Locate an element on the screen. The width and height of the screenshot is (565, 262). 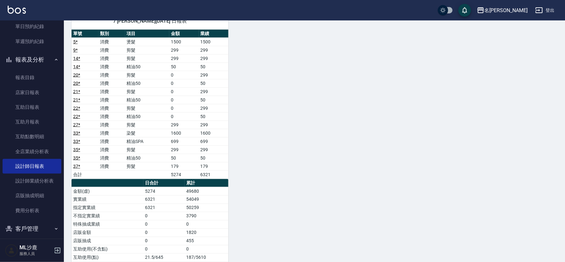
h5: ML沙鹿 is located at coordinates (36, 248).